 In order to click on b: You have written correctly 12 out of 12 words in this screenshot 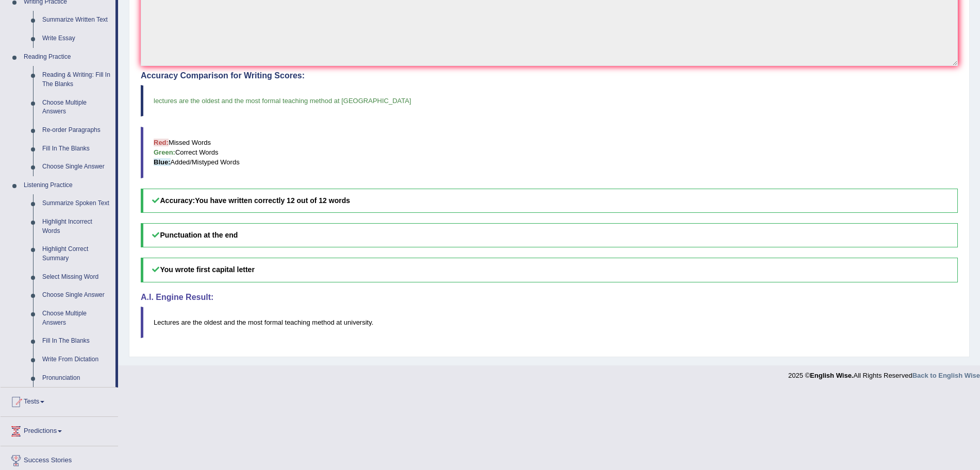, I will do `click(272, 200)`.